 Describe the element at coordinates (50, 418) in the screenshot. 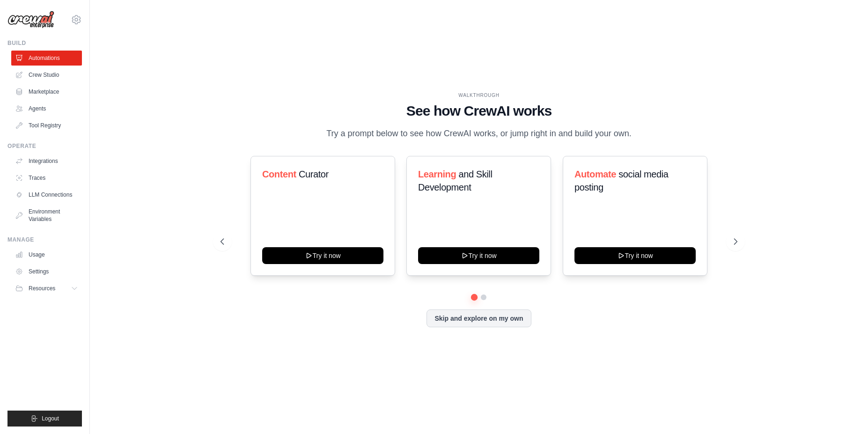

I see `span: Logout` at that location.